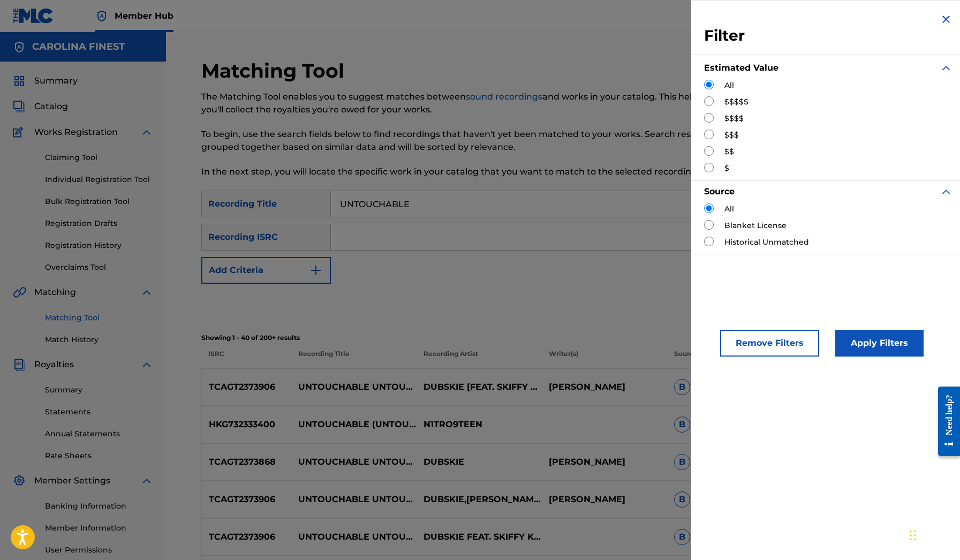  Describe the element at coordinates (99, 157) in the screenshot. I see `a: Claiming Tool` at that location.